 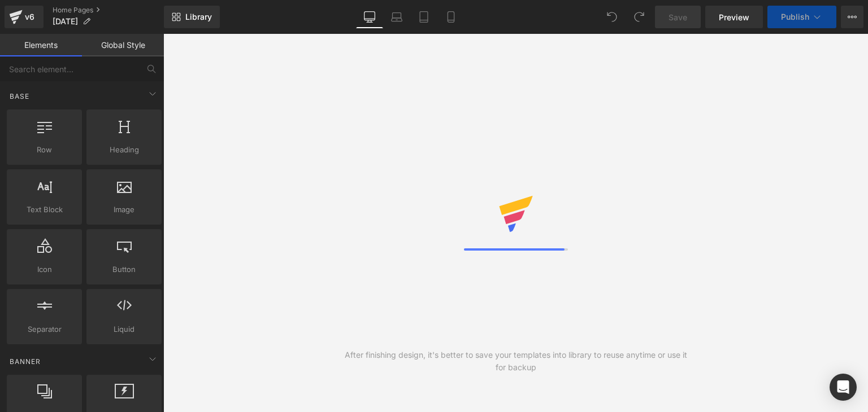 I want to click on span: Separator, so click(x=44, y=329).